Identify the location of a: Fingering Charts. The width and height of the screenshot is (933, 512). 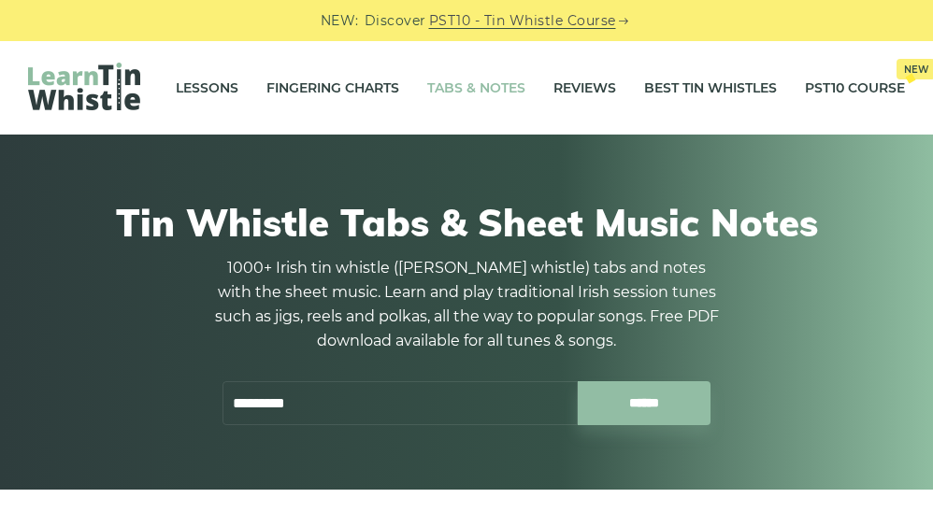
(333, 88).